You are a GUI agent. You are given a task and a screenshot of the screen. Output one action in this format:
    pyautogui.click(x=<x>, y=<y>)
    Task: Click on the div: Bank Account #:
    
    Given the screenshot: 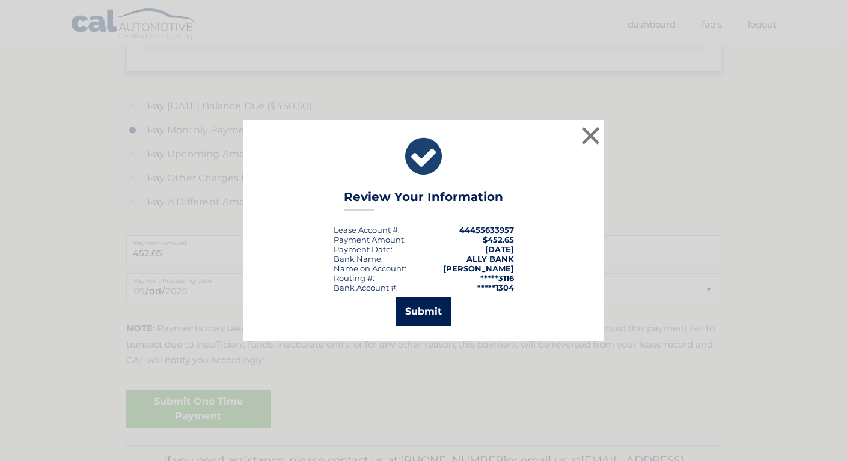 What is the action you would take?
    pyautogui.click(x=365, y=288)
    